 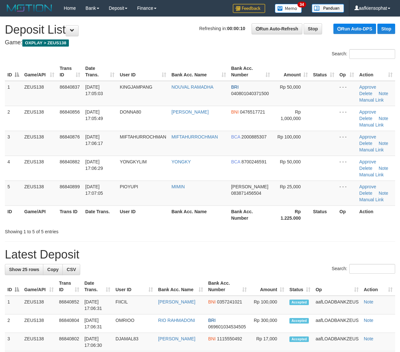 I want to click on a: MIMIN, so click(x=178, y=187).